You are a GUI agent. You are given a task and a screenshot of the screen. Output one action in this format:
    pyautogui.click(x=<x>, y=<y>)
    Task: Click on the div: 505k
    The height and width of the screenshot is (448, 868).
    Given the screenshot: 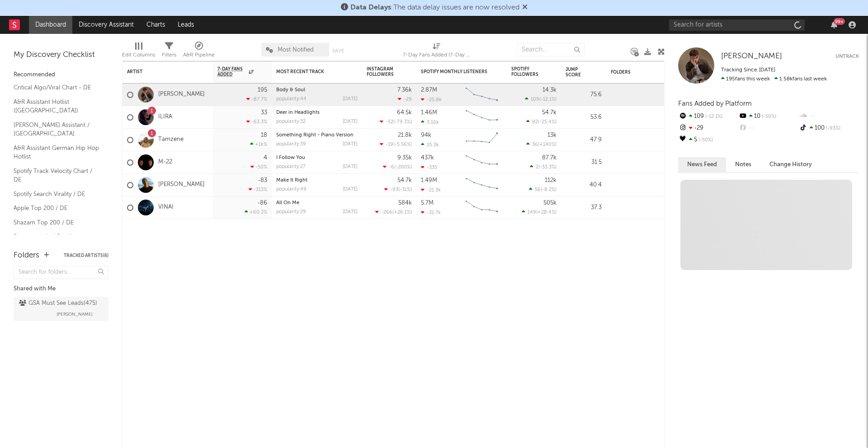 What is the action you would take?
    pyautogui.click(x=549, y=203)
    